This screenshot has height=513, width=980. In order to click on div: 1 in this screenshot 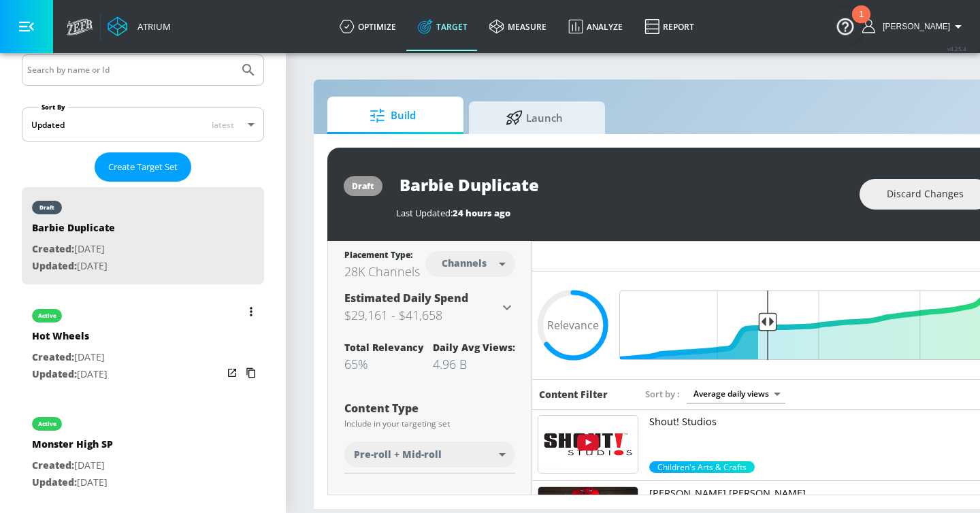, I will do `click(861, 23)`.